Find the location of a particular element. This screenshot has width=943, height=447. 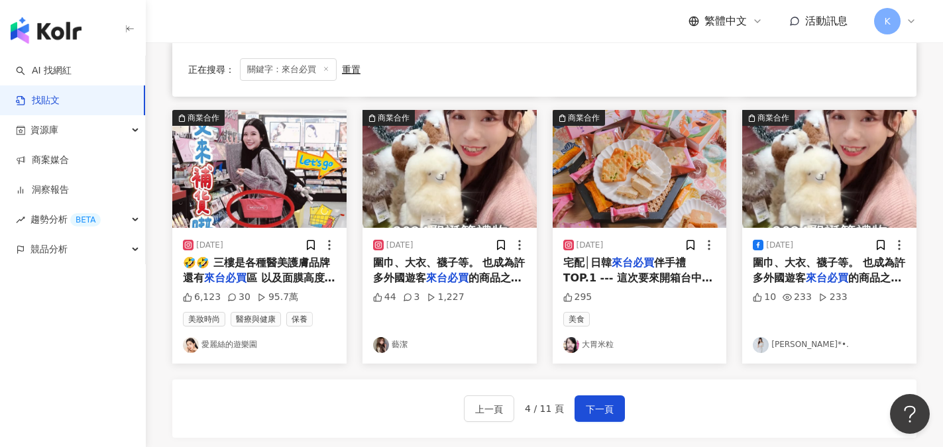

a: 商案媒合 is located at coordinates (42, 160).